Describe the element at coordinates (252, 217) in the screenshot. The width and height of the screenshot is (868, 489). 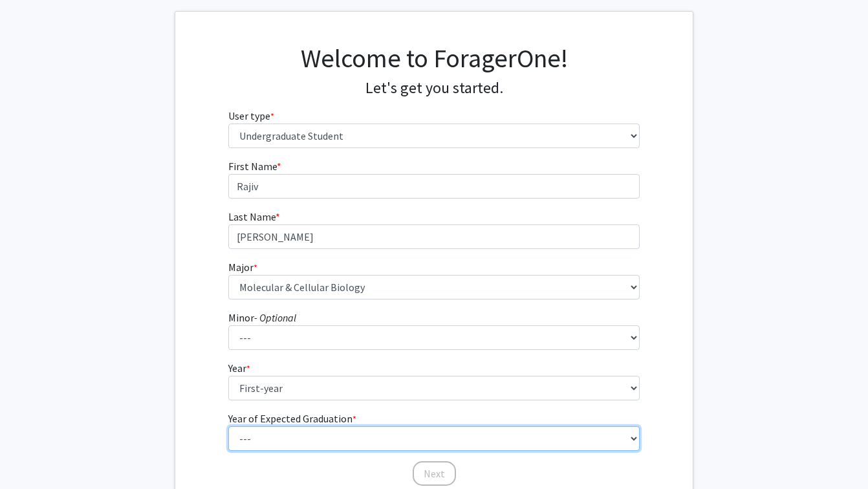
I see `span: Last Name` at that location.